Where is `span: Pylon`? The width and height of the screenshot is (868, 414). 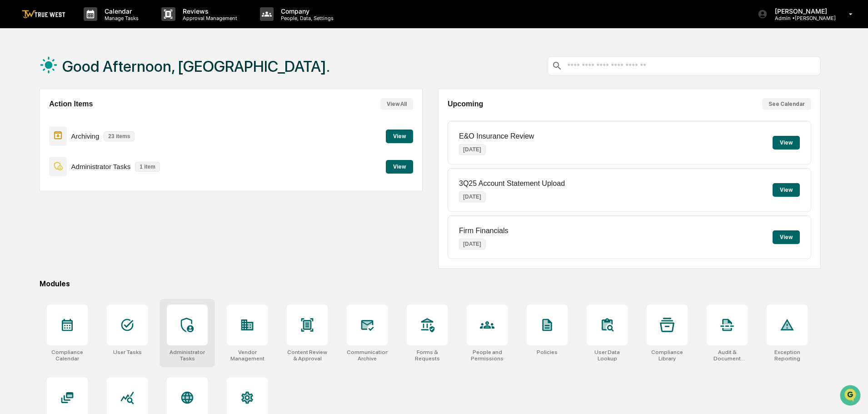 span: Pylon is located at coordinates (100, 157).